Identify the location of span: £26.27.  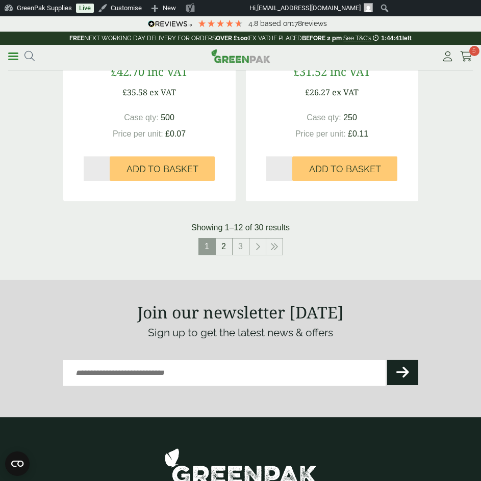
(317, 92).